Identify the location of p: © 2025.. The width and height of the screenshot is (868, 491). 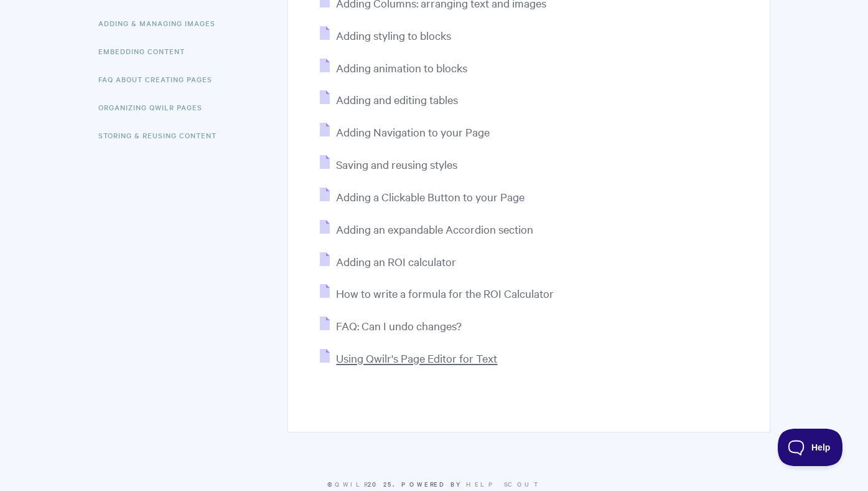
(434, 484).